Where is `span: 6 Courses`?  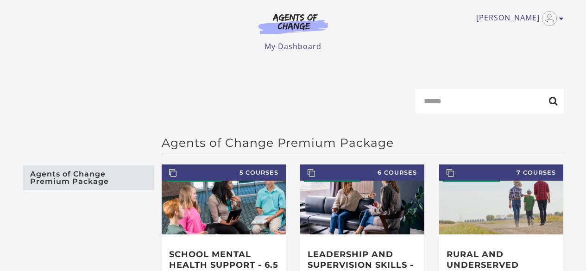
span: 6 Courses is located at coordinates (362, 172).